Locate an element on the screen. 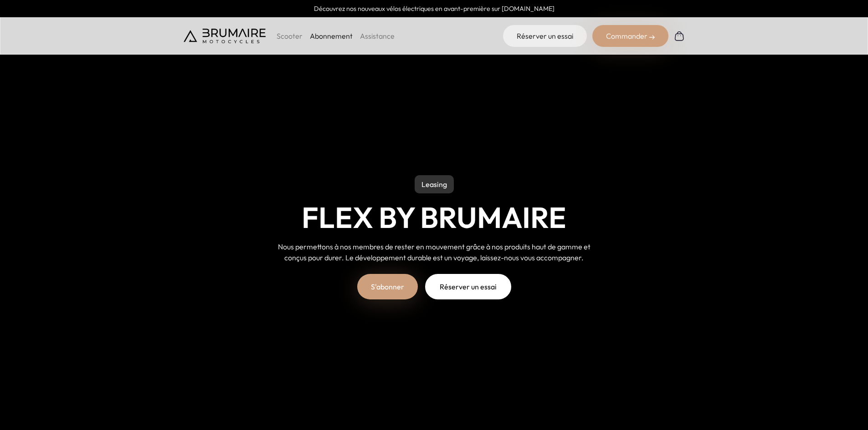 The height and width of the screenshot is (430, 868). span: Nous permettons à nos membres de rester en mouvement grâce à nos produits haut de gamme et conçus... is located at coordinates (434, 252).